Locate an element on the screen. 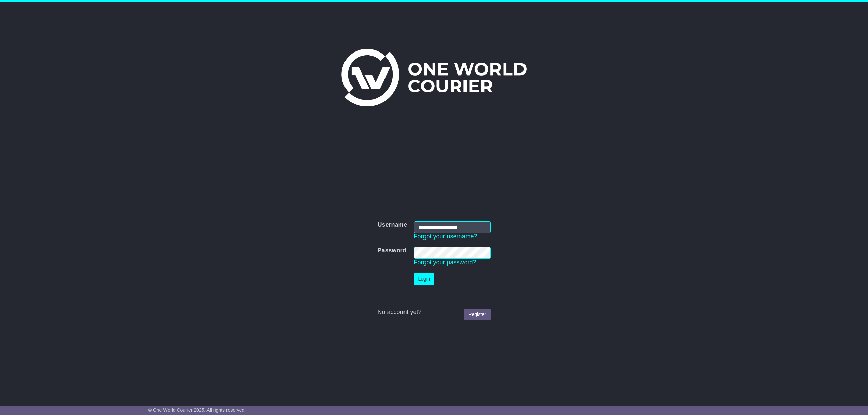 This screenshot has width=868, height=415. a: Forgot your password? is located at coordinates (445, 262).